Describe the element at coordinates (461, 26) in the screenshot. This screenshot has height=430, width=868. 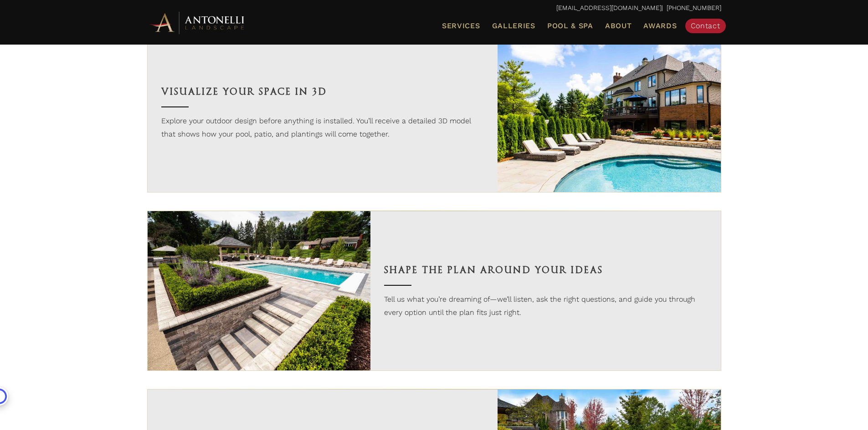
I see `a: Services` at that location.